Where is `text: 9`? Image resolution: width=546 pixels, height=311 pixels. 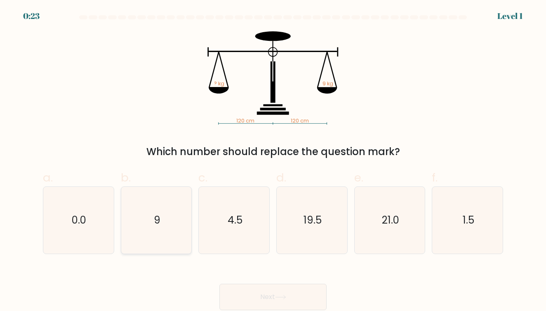 text: 9 is located at coordinates (157, 220).